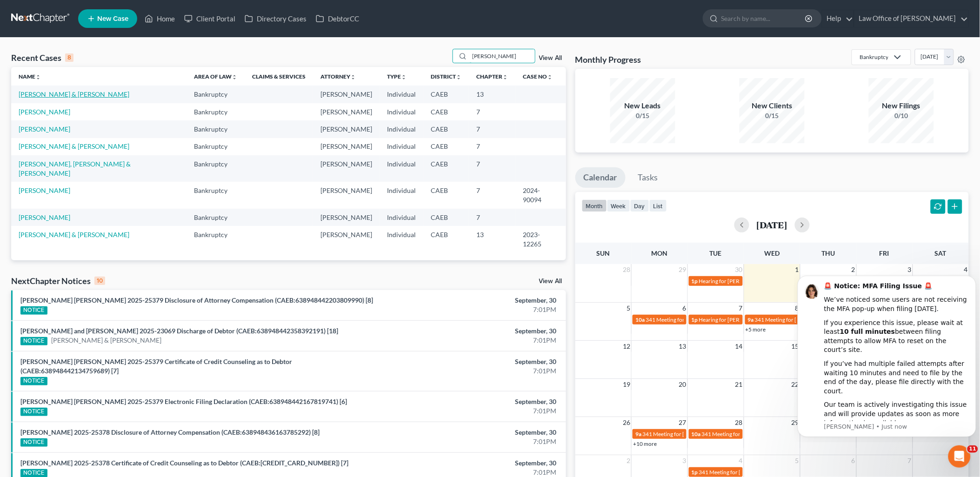 This screenshot has height=477, width=980. What do you see at coordinates (103, 104) in the screenshot?
I see `div: If you’ve had multiple failed attempts after waiting 10 minutes and need to file by the end of th...` at bounding box center [103, 104].